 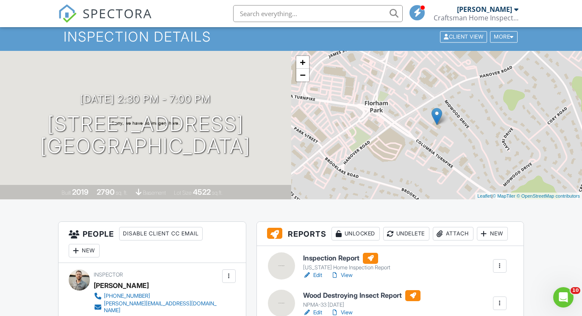 What do you see at coordinates (122, 192) in the screenshot?
I see `span: sq. ft.` at bounding box center [122, 192].